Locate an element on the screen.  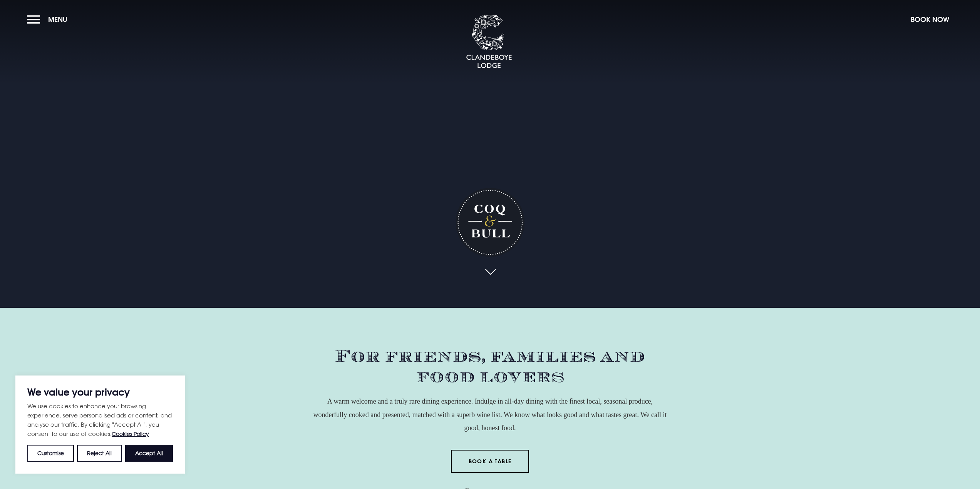
button: Accept All is located at coordinates (149, 453).